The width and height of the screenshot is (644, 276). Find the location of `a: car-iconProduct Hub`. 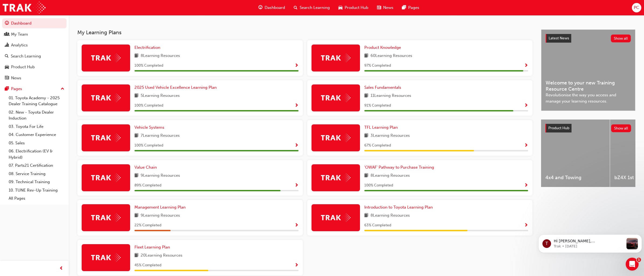

a: car-iconProduct Hub is located at coordinates (353, 7).